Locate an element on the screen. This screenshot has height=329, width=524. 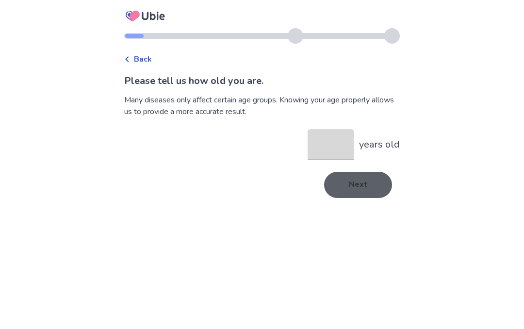
p: Please tell us how old you are. is located at coordinates (262, 81).